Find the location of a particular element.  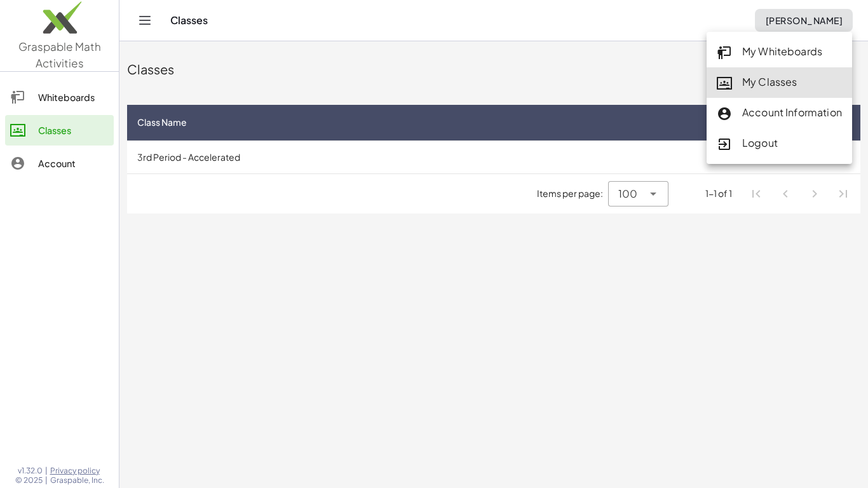

a: Account is located at coordinates (59, 163).